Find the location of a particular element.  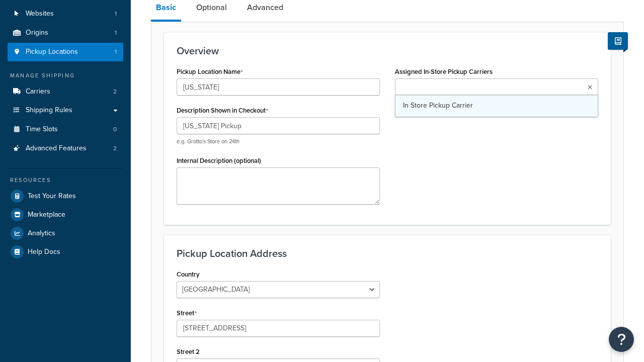

a: Test Your Rates is located at coordinates (66, 196).